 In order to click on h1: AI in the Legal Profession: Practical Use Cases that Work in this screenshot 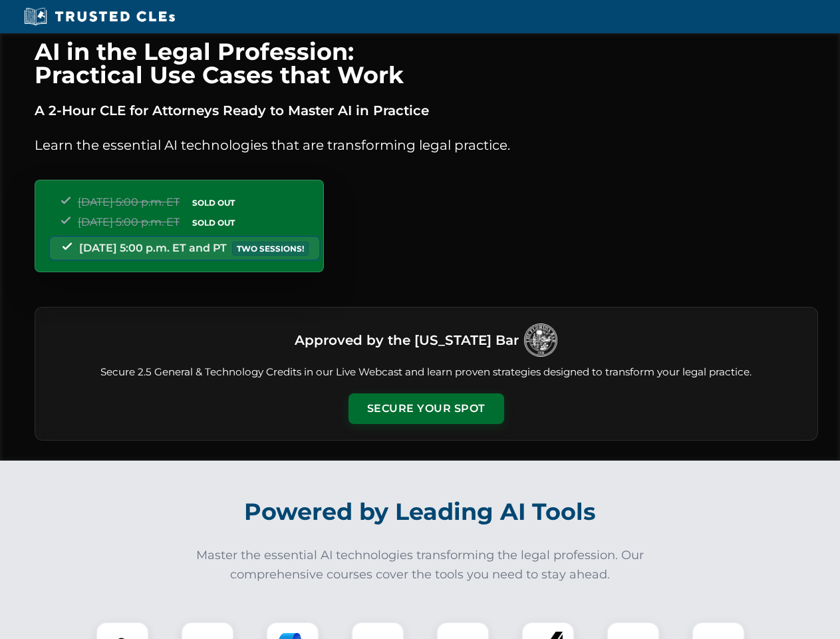, I will do `click(426, 63)`.